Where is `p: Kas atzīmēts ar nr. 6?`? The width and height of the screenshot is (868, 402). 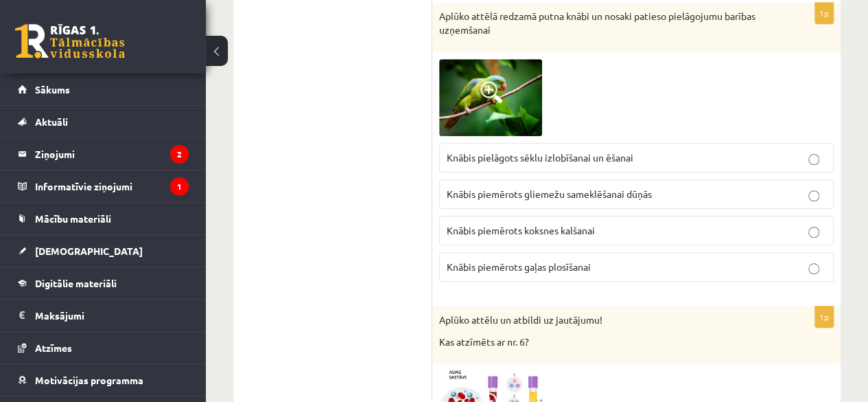
p: Kas atzīmēts ar nr. 6? is located at coordinates (602, 342).